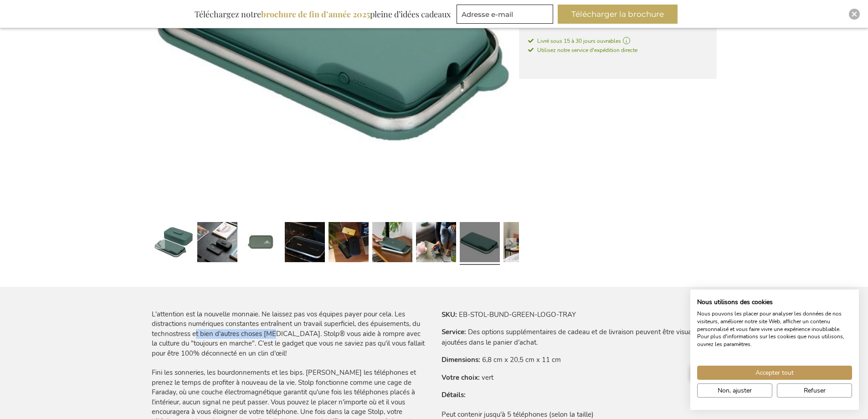 This screenshot has width=868, height=419. I want to click on p: Nous pouvons les placer pour analyser les données de nos visiteurs, améliorer notre site Web, aff..., so click(775, 329).